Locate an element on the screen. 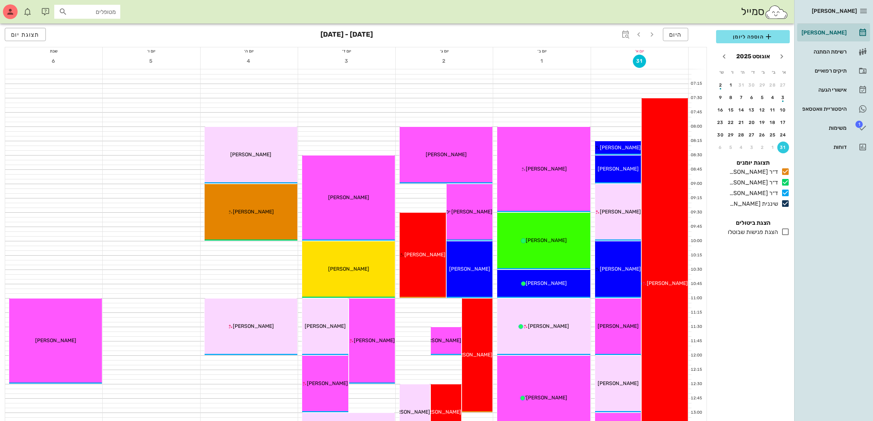  span: הוספה ליומן is located at coordinates (753, 37).